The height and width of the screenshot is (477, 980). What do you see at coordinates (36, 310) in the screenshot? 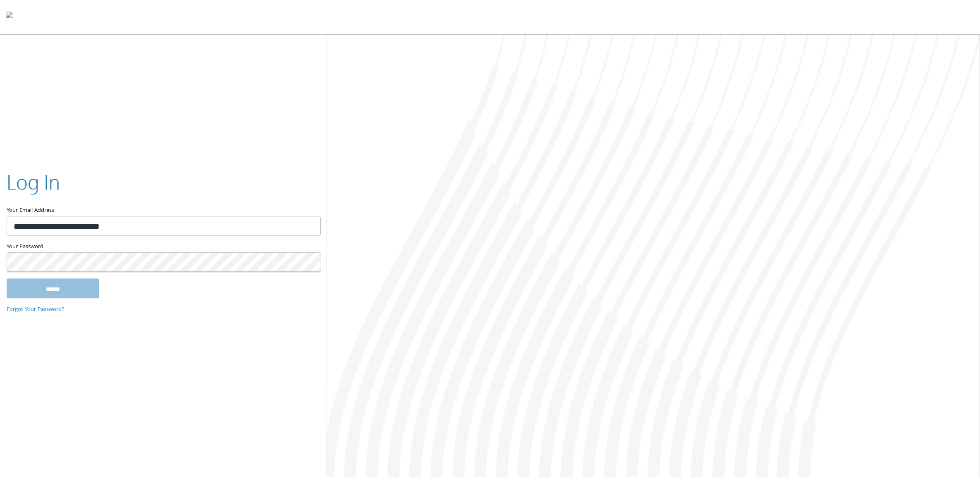
I see `a: Forgot Your Password?` at bounding box center [36, 310].